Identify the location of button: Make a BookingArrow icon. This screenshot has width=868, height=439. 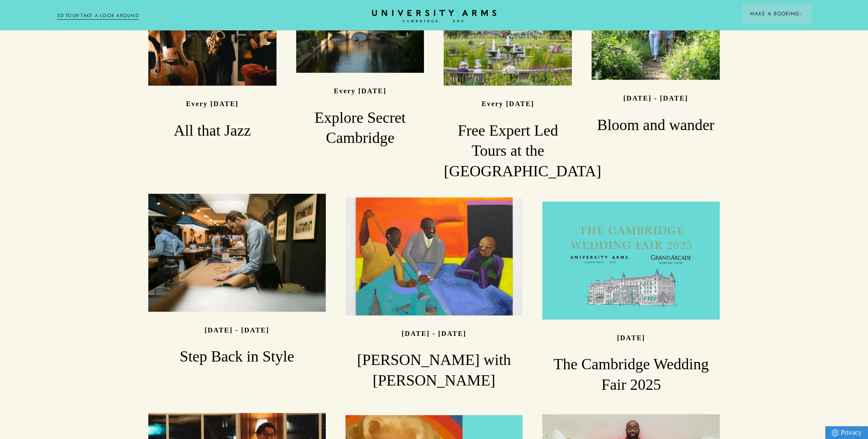
(776, 14).